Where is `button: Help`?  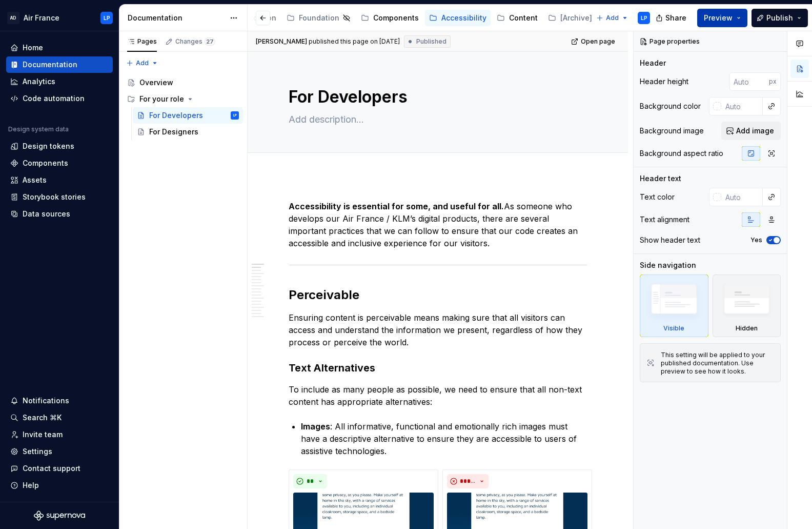
button: Help is located at coordinates (60, 485).